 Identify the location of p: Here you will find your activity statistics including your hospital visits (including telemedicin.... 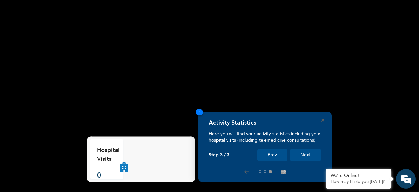
(265, 137).